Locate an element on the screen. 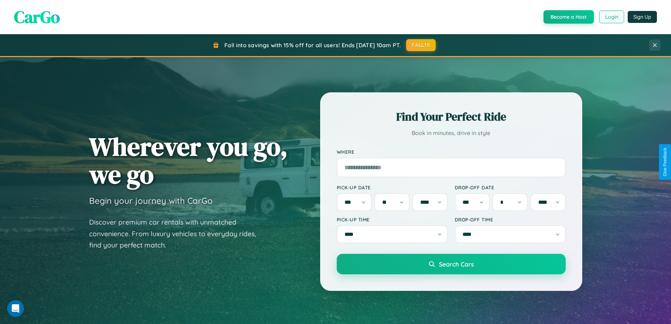  div: Give Feedback is located at coordinates (665, 162).